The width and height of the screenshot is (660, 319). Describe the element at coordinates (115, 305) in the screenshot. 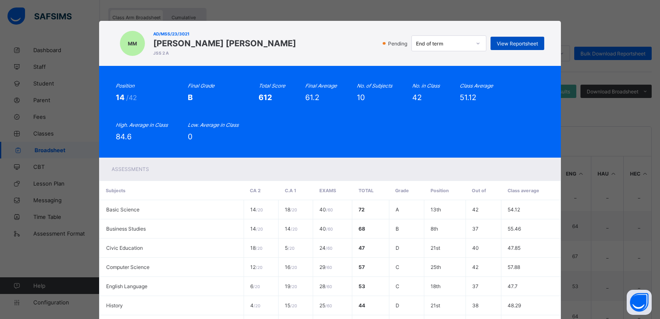

I see `span: History` at that location.